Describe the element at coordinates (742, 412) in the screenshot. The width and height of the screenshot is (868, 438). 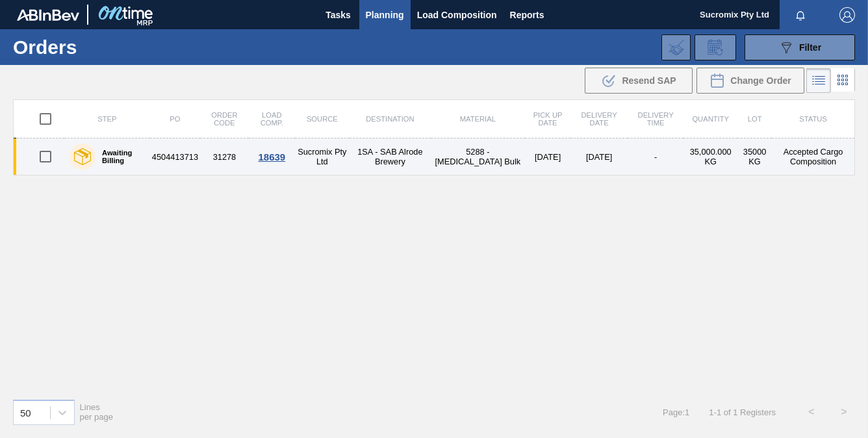
I see `span: 1 - 1 of 1 Registers` at that location.